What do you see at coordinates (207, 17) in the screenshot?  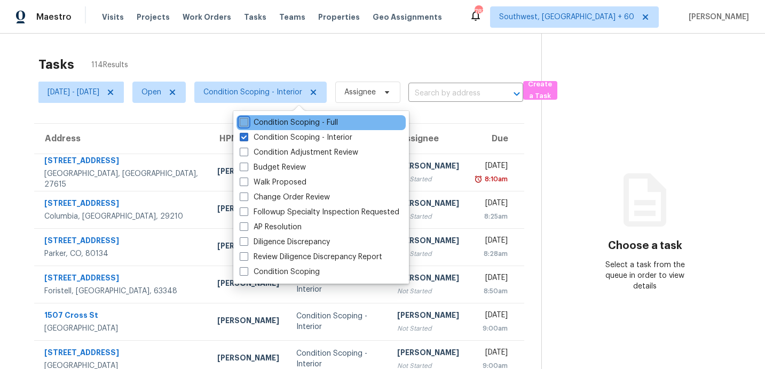 I see `span: Work Orders` at bounding box center [207, 17].